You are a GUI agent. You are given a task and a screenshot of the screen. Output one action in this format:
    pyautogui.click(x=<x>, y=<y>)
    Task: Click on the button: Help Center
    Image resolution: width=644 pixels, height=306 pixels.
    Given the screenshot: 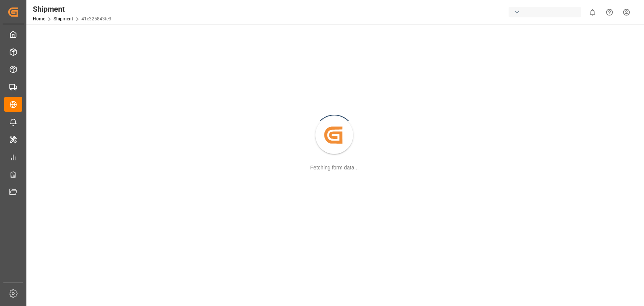 What is the action you would take?
    pyautogui.click(x=609, y=12)
    